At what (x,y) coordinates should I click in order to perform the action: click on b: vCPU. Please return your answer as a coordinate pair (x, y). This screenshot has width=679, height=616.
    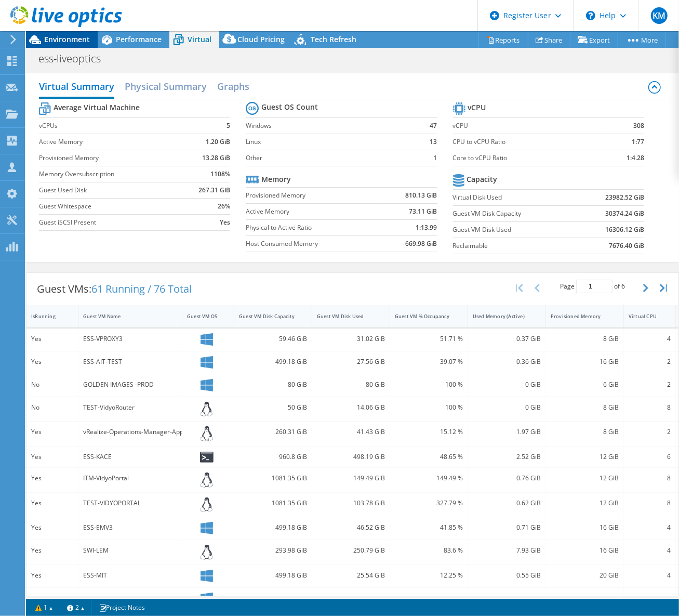
    Looking at the image, I should click on (477, 108).